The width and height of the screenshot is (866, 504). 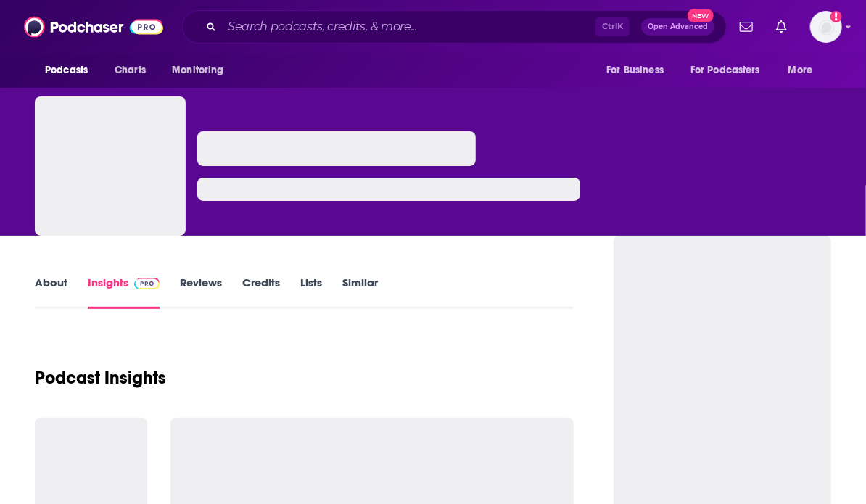 I want to click on a: Charts, so click(x=130, y=70).